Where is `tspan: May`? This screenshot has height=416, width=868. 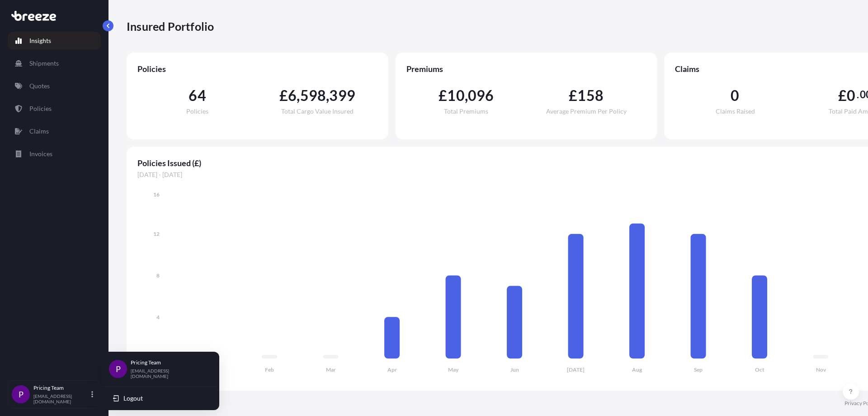
tspan: May is located at coordinates (454, 369).